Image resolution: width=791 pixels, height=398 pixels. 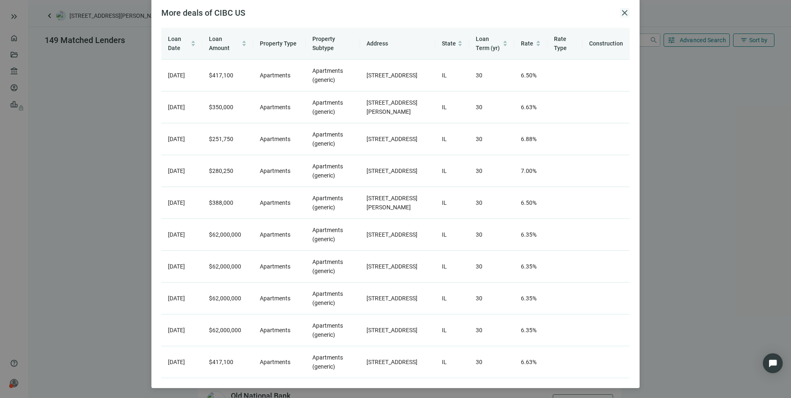 What do you see at coordinates (488, 43) in the screenshot?
I see `span: Loan Term (yr)` at bounding box center [488, 43].